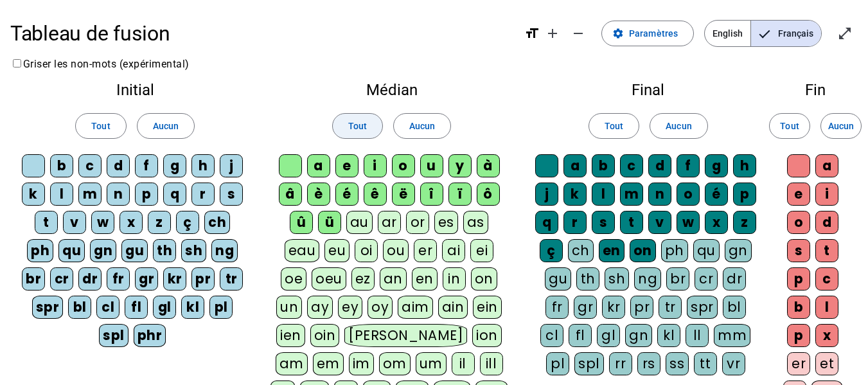  I want to click on div: k, so click(576, 194).